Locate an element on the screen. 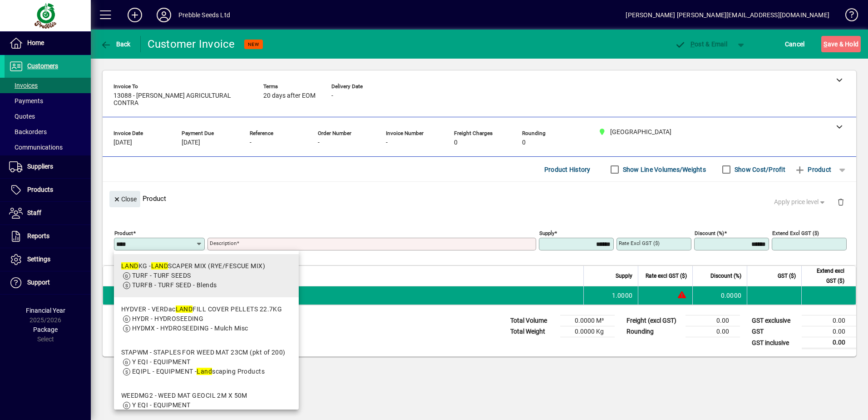 Image resolution: width=868 pixels, height=420 pixels. a: Reports is located at coordinates (48, 236).